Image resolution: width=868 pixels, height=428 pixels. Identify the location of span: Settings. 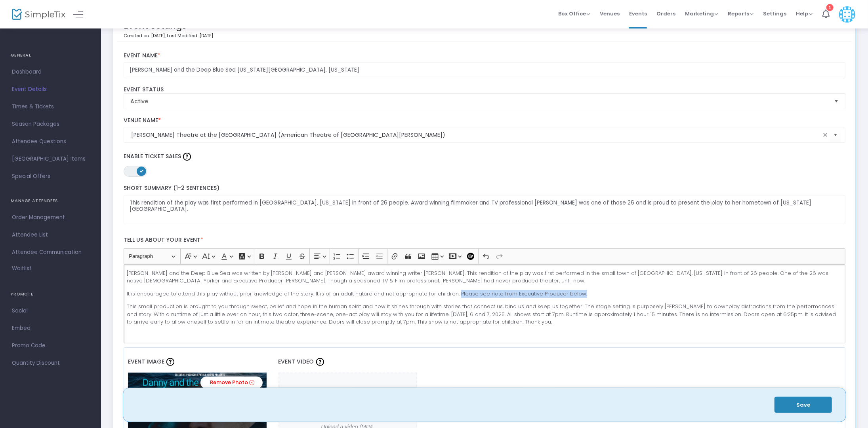
(774, 14).